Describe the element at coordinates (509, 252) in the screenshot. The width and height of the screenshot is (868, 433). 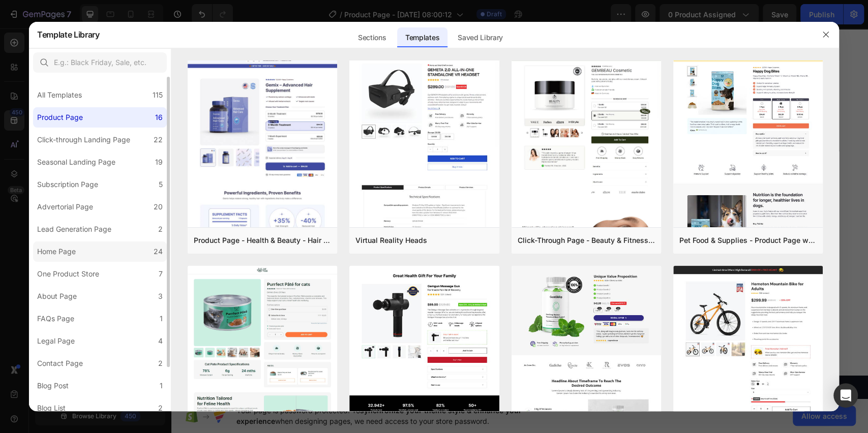
I see `div: ADD TO CART` at that location.